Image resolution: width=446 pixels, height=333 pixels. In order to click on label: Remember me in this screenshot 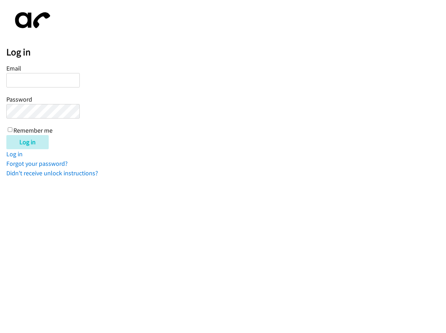, I will do `click(33, 130)`.